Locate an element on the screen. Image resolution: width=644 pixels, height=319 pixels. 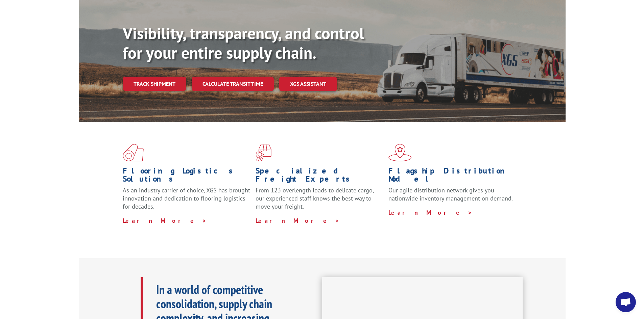
span: As an industry carrier of choice, XGS has brought innovation and dedication to flooring logistics... is located at coordinates (186, 199).